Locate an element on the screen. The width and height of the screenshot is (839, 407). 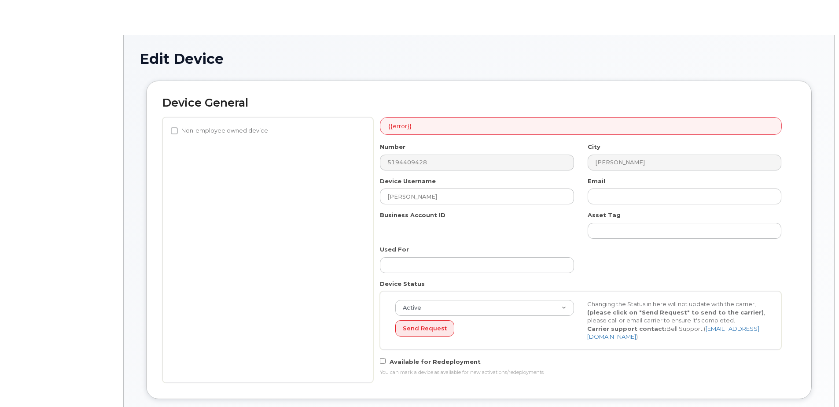
label: Number is located at coordinates (393, 147).